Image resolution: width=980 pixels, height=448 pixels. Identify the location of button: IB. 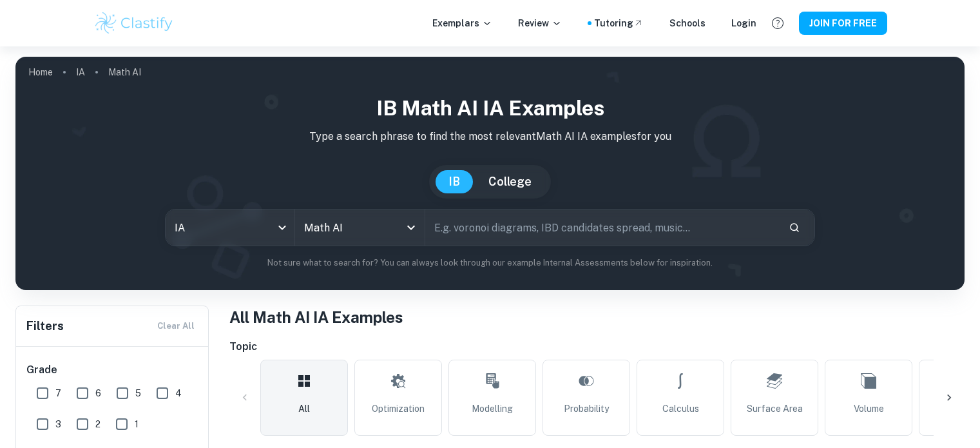
(454, 182).